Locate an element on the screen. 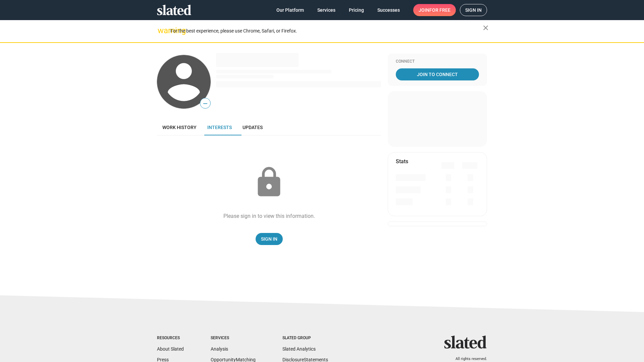  a: Interests is located at coordinates (219, 127).